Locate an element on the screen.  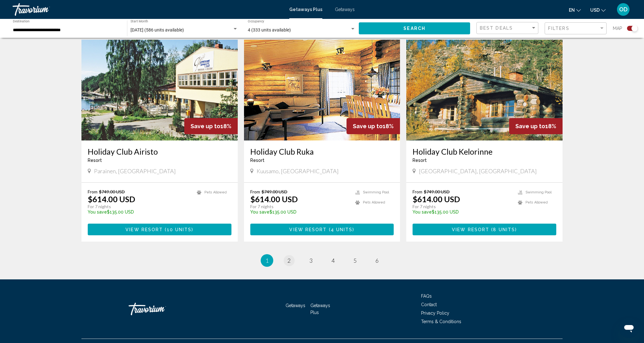
span: Privacy Policy is located at coordinates (435, 313).